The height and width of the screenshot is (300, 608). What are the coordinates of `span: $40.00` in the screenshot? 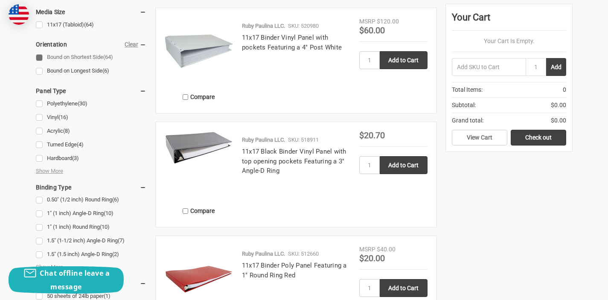 It's located at (386, 249).